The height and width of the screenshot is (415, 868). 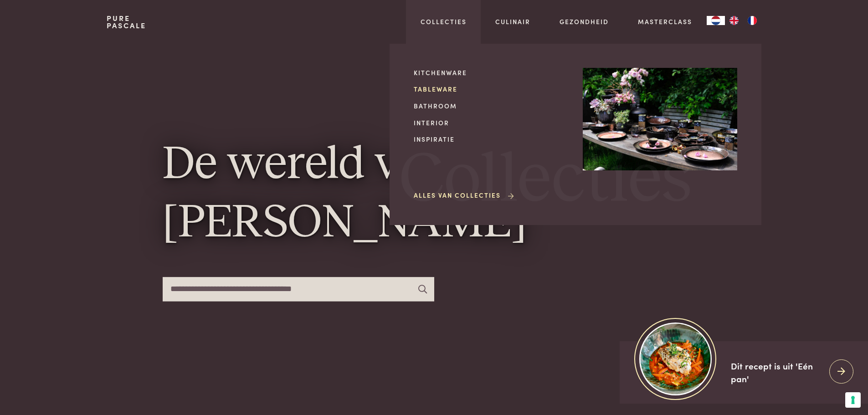 What do you see at coordinates (853, 400) in the screenshot?
I see `button: Uw voorkeuren voor toestemming voor trackingtechnologieën` at bounding box center [853, 400].